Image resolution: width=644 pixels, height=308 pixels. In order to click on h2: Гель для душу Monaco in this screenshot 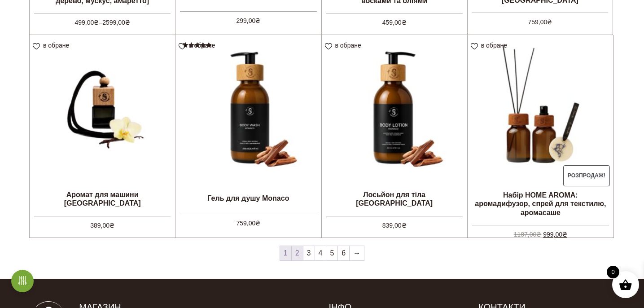, I will do `click(248, 198)`.